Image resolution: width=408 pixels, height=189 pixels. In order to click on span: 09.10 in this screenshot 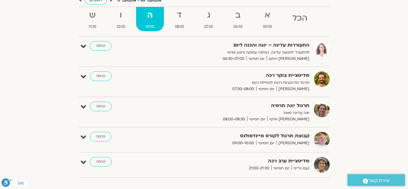, I will do `click(150, 27)`.